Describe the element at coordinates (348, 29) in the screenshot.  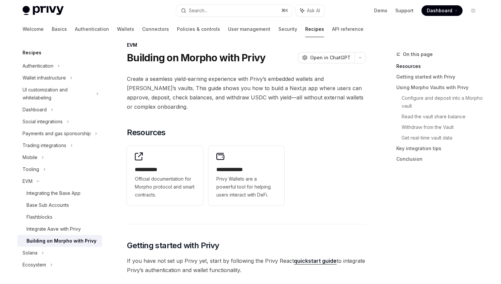
I see `a: API reference` at that location.